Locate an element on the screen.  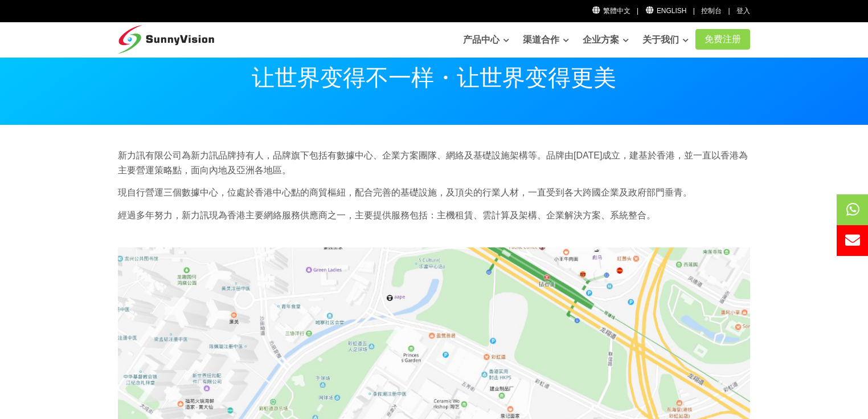
a: 渠道合作 is located at coordinates (546, 40).